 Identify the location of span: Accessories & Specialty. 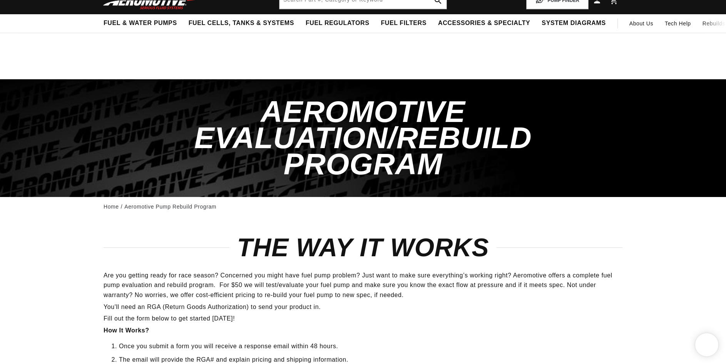
(484, 23).